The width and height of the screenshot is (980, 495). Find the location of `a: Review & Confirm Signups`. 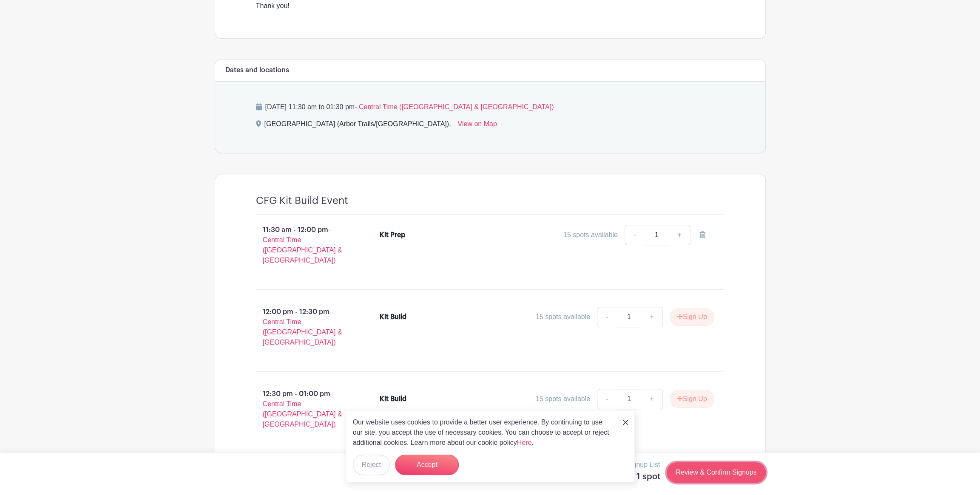

a: Review & Confirm Signups is located at coordinates (716, 472).